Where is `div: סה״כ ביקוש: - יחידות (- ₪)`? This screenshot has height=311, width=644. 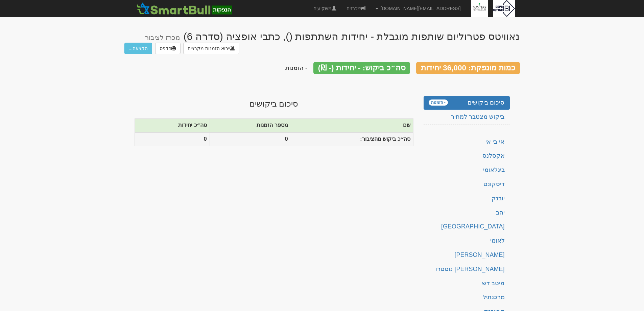 div: סה״כ ביקוש: - יחידות (- ₪) is located at coordinates (362, 68).